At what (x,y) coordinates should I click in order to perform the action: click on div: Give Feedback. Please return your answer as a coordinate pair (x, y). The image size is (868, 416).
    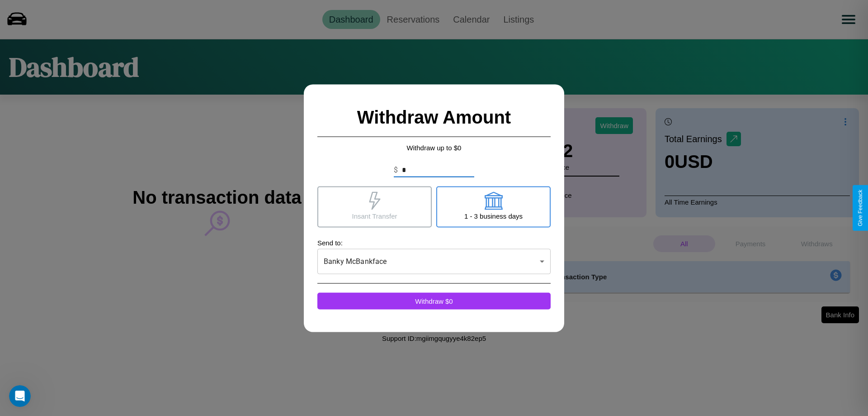
    Looking at the image, I should click on (861, 207).